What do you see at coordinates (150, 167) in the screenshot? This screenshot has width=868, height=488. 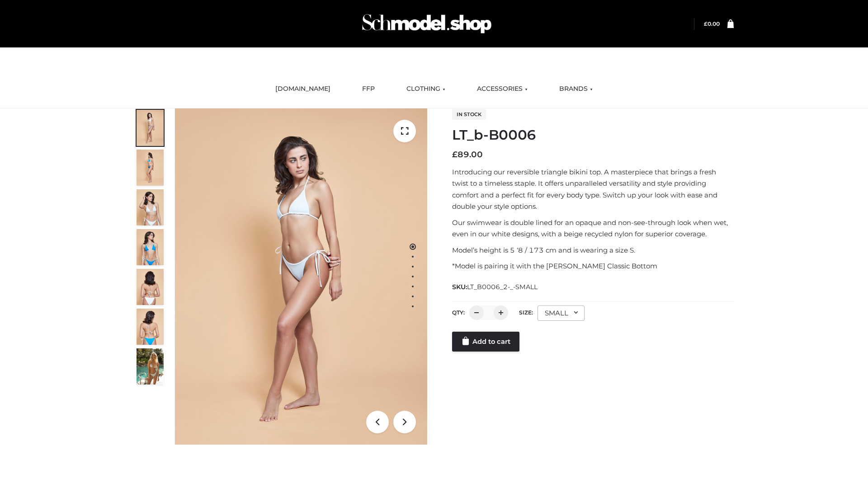 I see `img: ArielClassicBikiniTop_CloudNine_AzureSky_OW114ECO_2-scaled.jpg` at bounding box center [150, 167].